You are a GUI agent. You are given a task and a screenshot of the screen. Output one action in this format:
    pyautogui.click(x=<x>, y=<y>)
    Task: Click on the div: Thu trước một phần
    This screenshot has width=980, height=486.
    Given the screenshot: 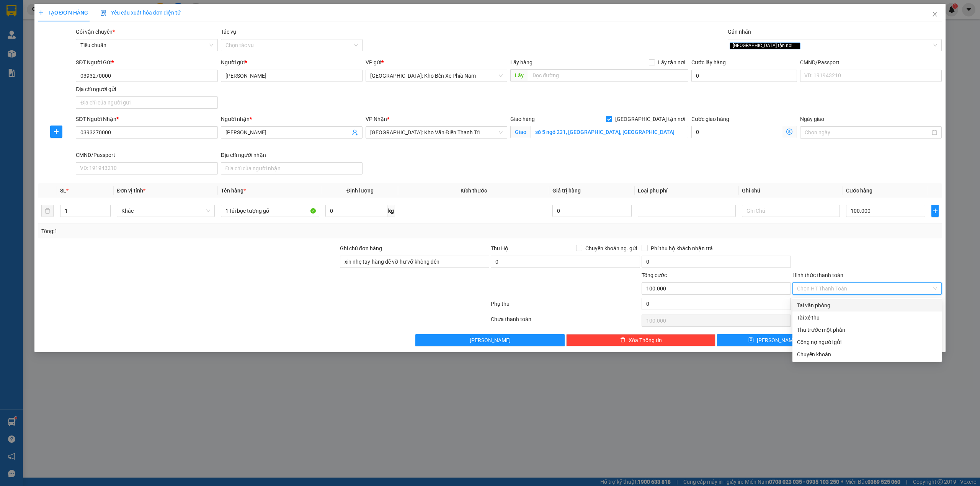 What is the action you would take?
    pyautogui.click(x=867, y=330)
    